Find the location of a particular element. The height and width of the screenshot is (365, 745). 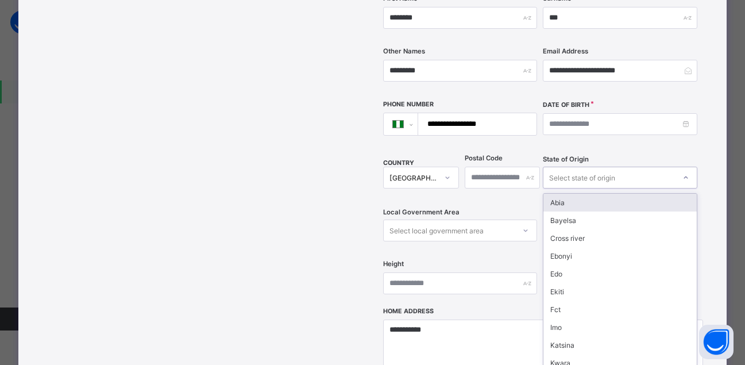

div: Fct is located at coordinates (620, 309).